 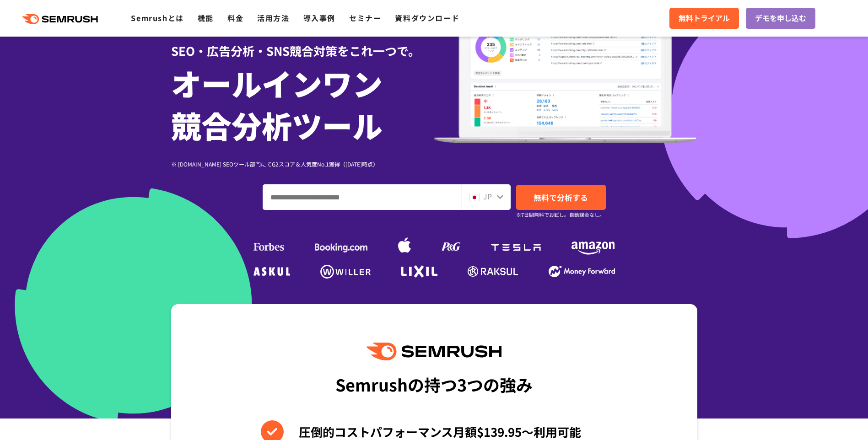 I want to click on div: Semrushの持つ3つの強み, so click(x=434, y=385).